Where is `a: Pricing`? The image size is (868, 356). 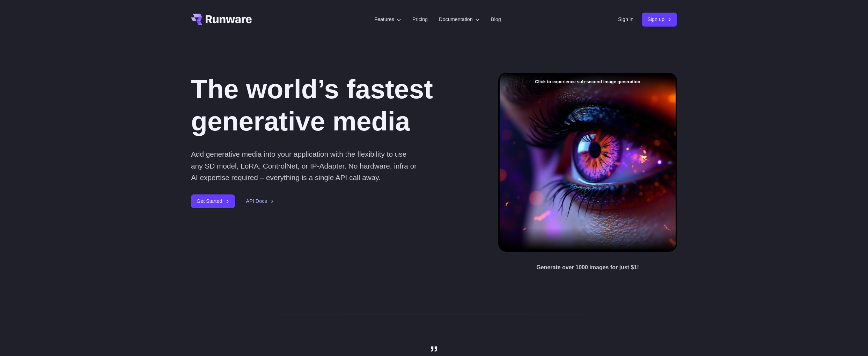 a: Pricing is located at coordinates (420, 19).